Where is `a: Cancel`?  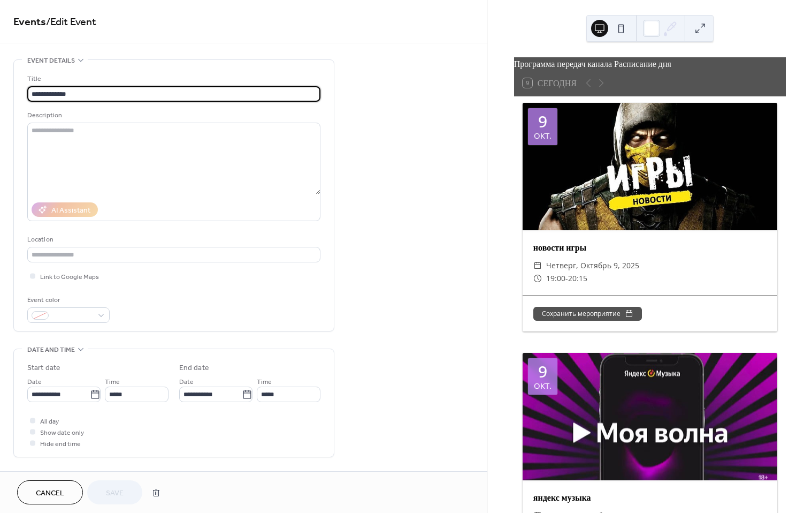
a: Cancel is located at coordinates (50, 492).